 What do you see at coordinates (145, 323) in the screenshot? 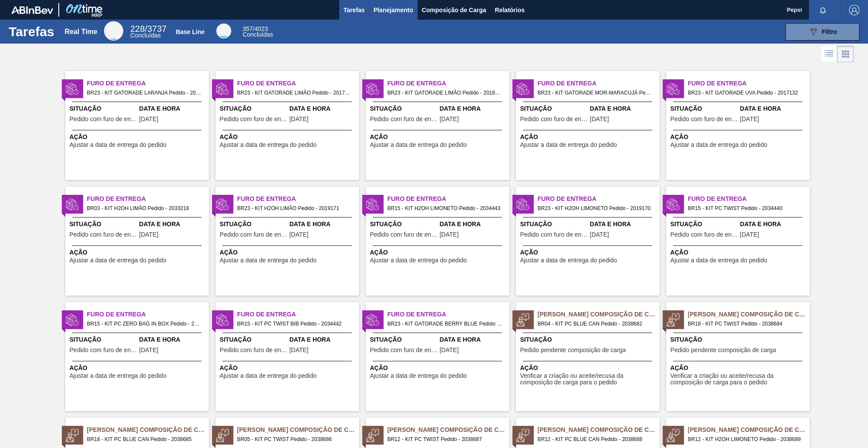
I see `span: BR15 - KIT PC ZERO BAG IN BOX Pedido - 2034441` at bounding box center [145, 323].